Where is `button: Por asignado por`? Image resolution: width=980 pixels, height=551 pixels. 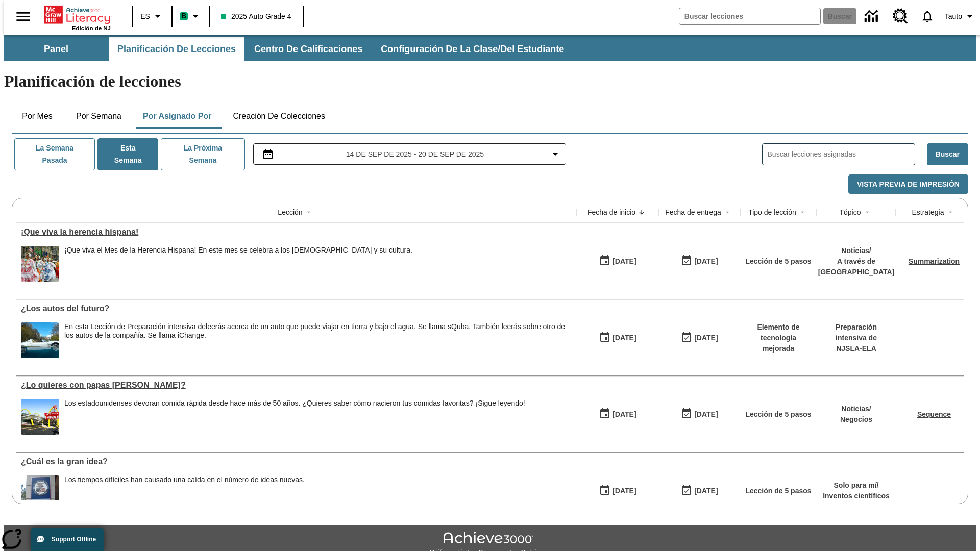
button: Por asignado por is located at coordinates (177, 116).